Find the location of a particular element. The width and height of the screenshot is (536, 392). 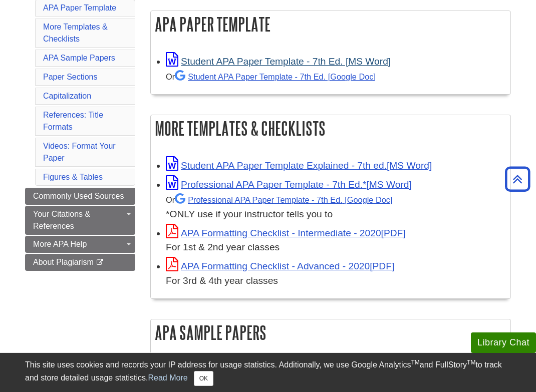

a: Commonly Used Sources is located at coordinates (80, 196).